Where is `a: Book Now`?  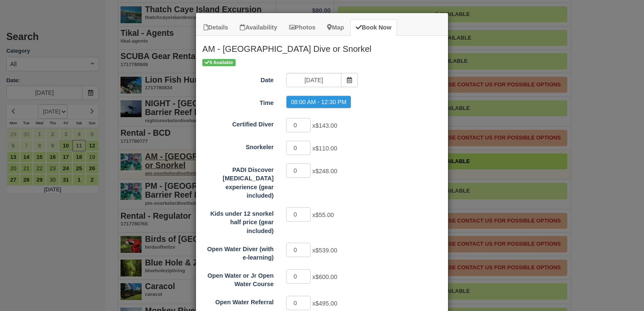 a: Book Now is located at coordinates (373, 27).